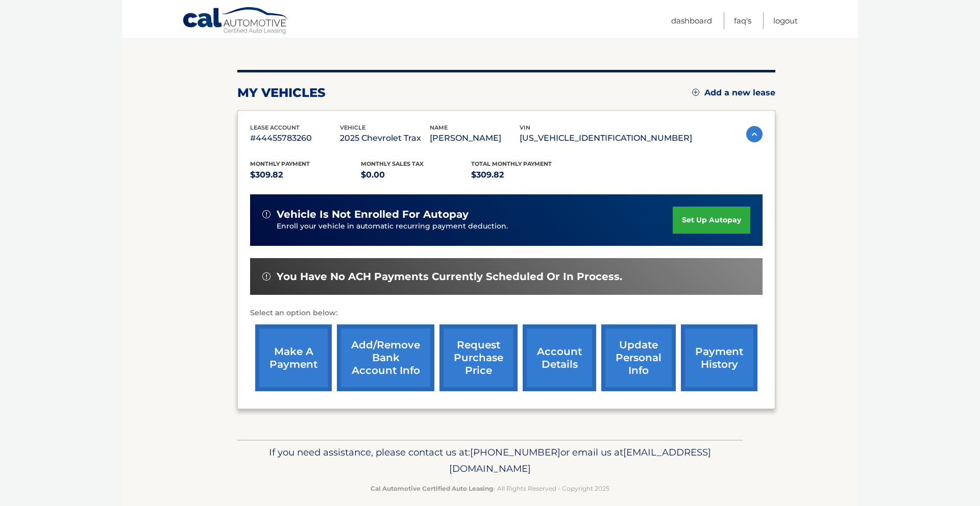  I want to click on span: vin, so click(525, 128).